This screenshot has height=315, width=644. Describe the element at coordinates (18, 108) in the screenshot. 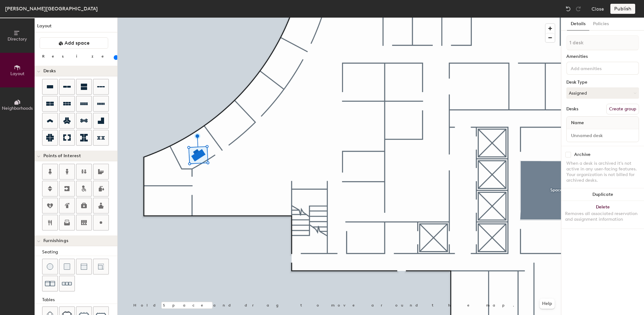

I see `span: Neighborhoods` at that location.